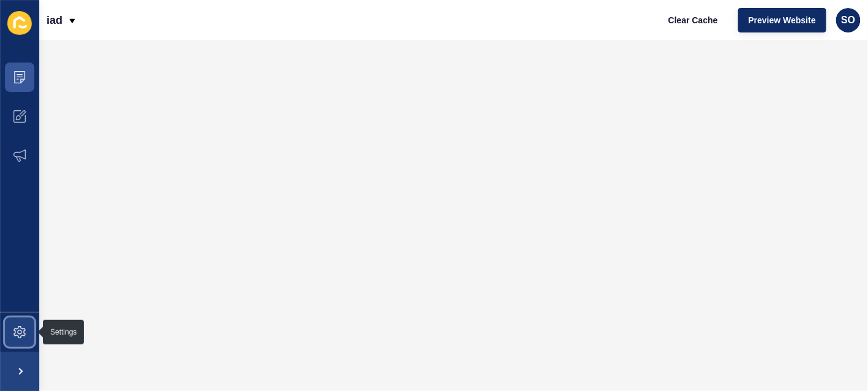  I want to click on button: Clear Cache, so click(693, 21).